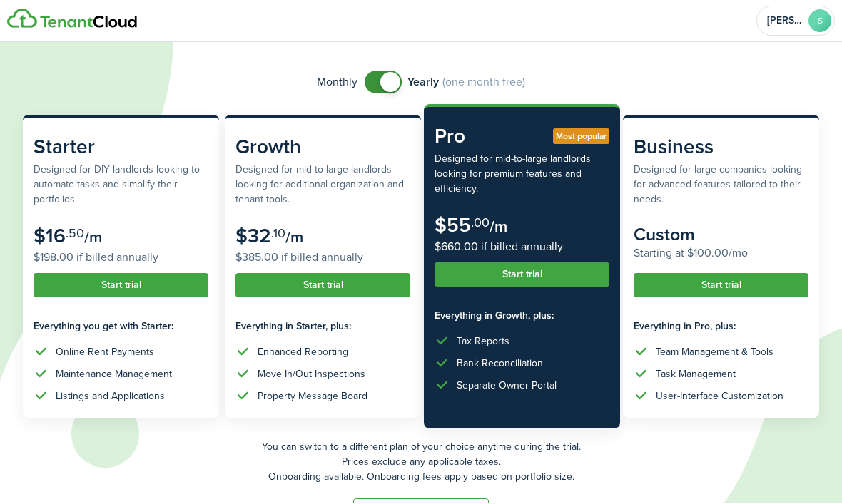 Image resolution: width=842 pixels, height=504 pixels. What do you see at coordinates (322, 326) in the screenshot?
I see `subscription-pricing-card-features-title: Everything in Starter, plus:` at bounding box center [322, 326].